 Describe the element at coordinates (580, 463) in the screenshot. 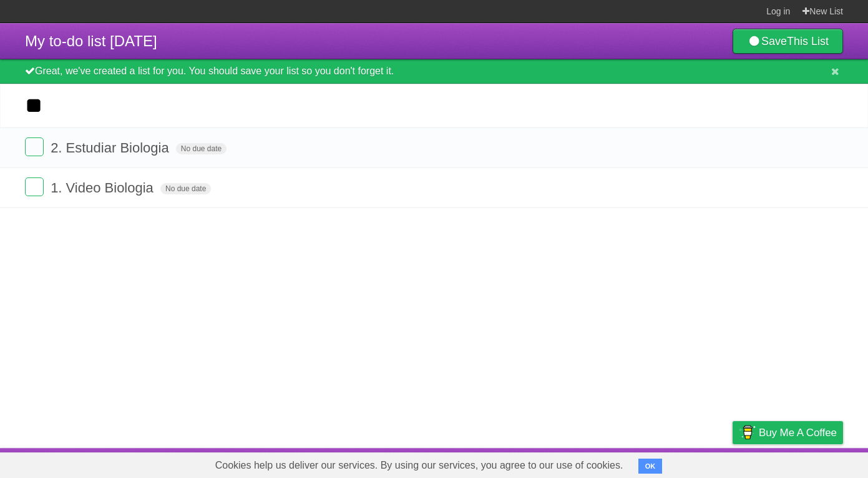

I see `a: About` at that location.